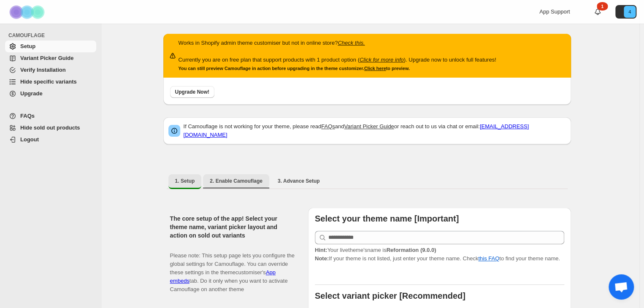 The height and width of the screenshot is (308, 644). I want to click on span: Your live theme's name is, so click(375, 250).